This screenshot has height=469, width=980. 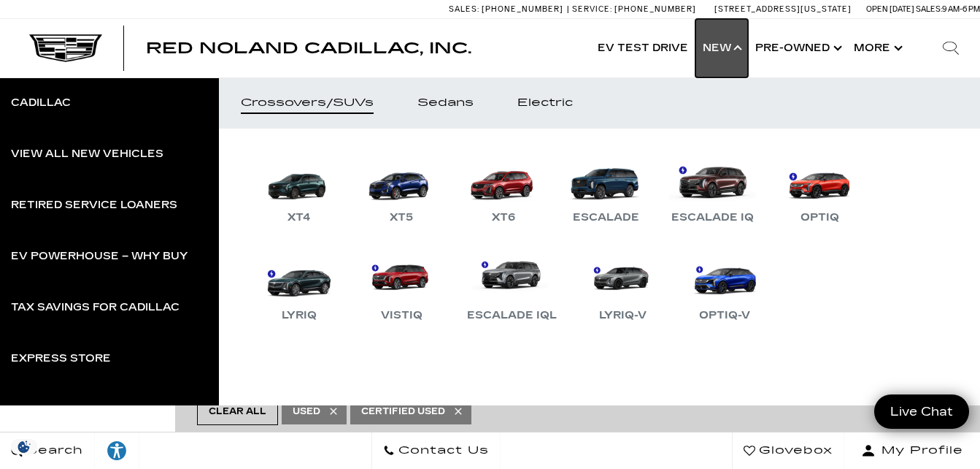 What do you see at coordinates (237, 411) in the screenshot?
I see `span: Clear All` at bounding box center [237, 411].